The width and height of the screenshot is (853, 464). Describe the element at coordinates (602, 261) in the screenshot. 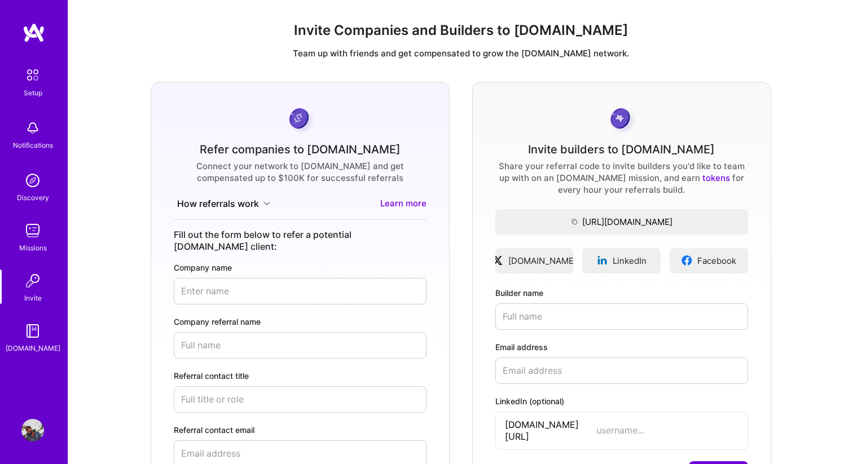

I see `img: linkedinLogo` at that location.